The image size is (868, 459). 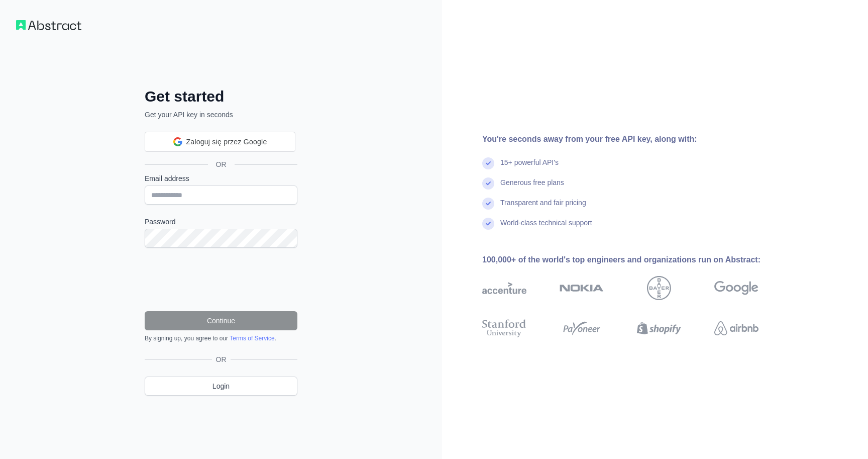 I want to click on div: World-class technical support, so click(x=546, y=228).